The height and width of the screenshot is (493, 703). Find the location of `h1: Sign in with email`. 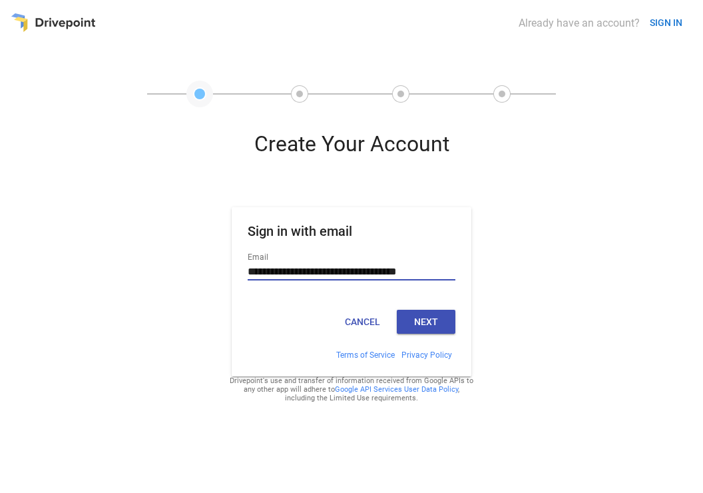

h1: Sign in with email is located at coordinates (352, 236).